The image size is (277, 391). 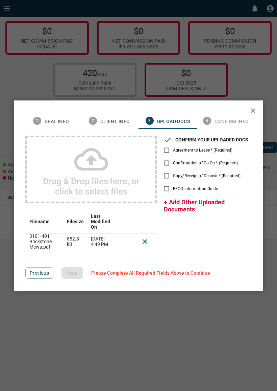 I want to click on button: Previous, so click(x=39, y=273).